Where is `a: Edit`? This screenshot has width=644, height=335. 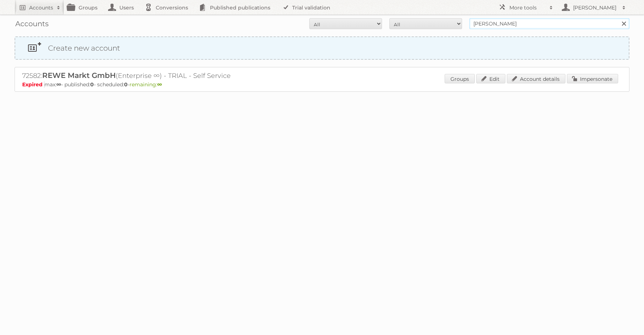 a: Edit is located at coordinates (491, 79).